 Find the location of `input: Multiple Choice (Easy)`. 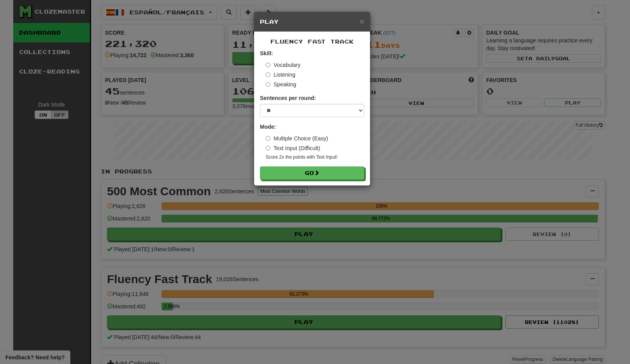

input: Multiple Choice (Easy) is located at coordinates (268, 138).